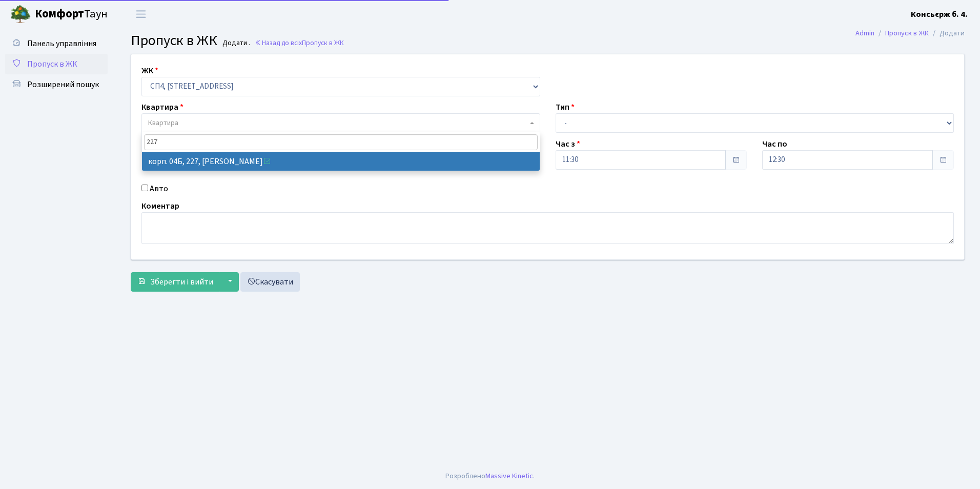 This screenshot has height=489, width=980. I want to click on b: Комфорт, so click(59, 14).